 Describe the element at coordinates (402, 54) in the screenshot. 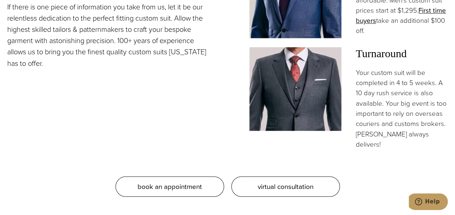

I see `h3: Turnaround` at that location.